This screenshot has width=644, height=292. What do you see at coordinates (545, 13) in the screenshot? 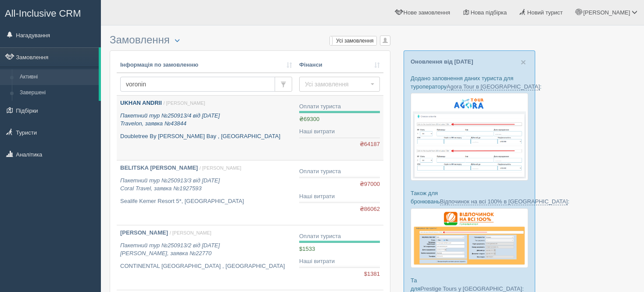
I see `span: Новий турист` at bounding box center [545, 13].